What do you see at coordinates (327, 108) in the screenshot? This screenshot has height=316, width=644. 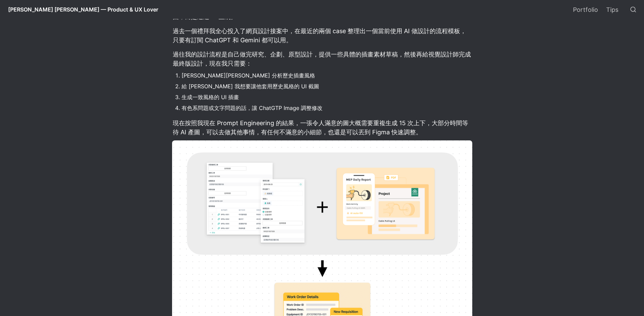 I see `li: 有色系問題或文字問題的話，讓 ChatGTP Image 調整修改` at bounding box center [327, 108].